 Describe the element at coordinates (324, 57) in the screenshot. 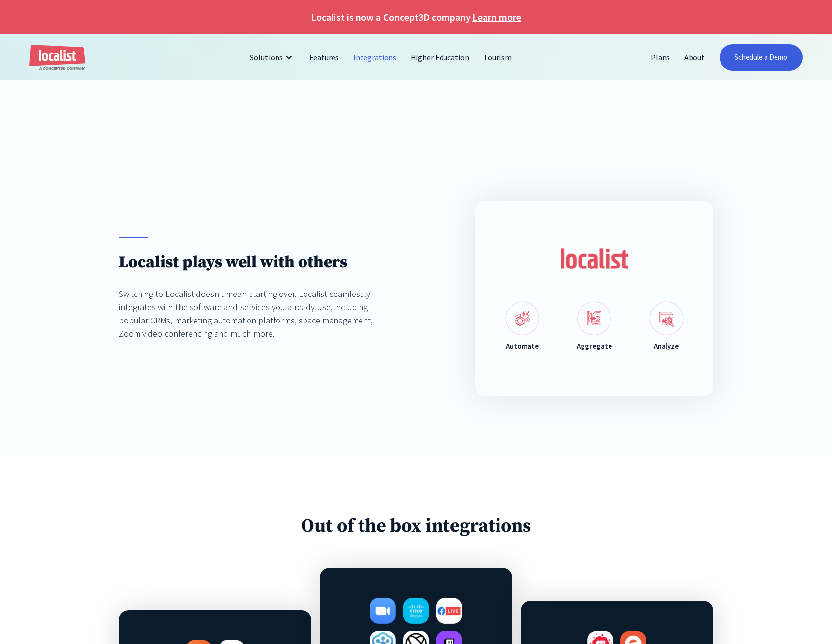

I see `a: Features` at that location.